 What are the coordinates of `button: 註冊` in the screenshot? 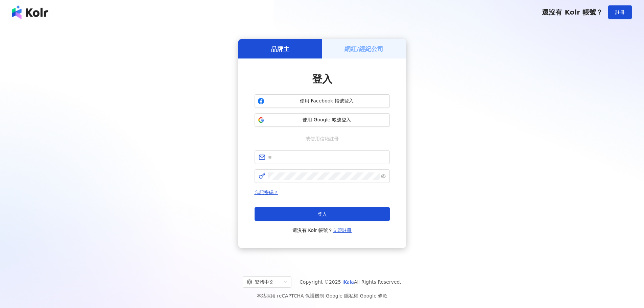 It's located at (620, 12).